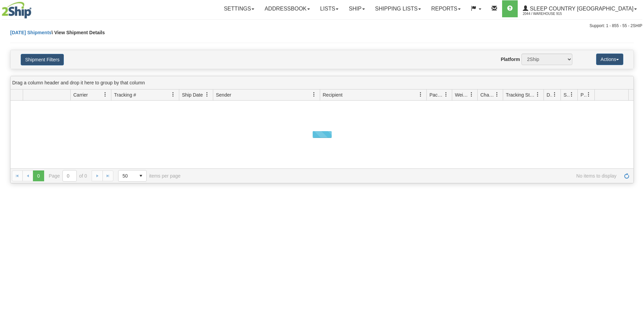 The height and width of the screenshot is (326, 644). What do you see at coordinates (356, 9) in the screenshot?
I see `a: Ship` at bounding box center [356, 9].